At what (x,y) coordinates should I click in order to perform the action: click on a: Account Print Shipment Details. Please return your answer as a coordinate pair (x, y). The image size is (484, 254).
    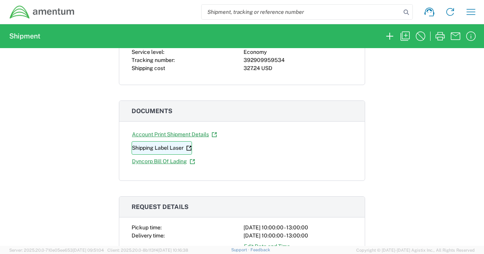
    Looking at the image, I should click on (174, 134).